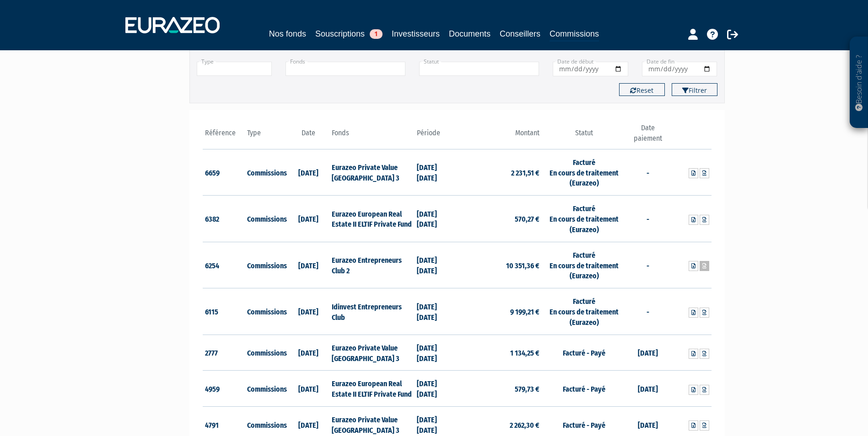 The height and width of the screenshot is (436, 868). I want to click on td: 6659, so click(224, 172).